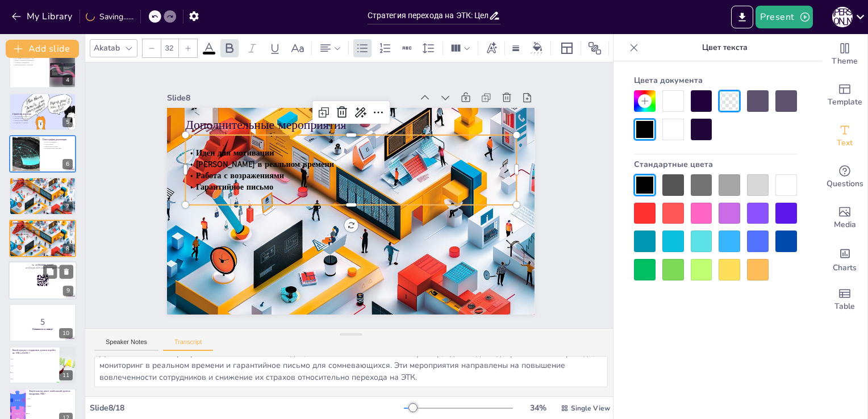  Describe the element at coordinates (50, 271) in the screenshot. I see `button: Duplicate Slide` at that location.